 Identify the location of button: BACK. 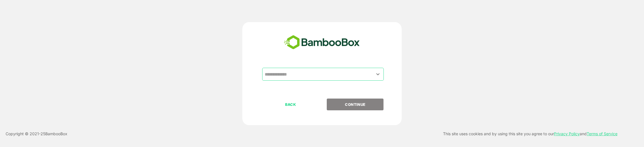
(290, 104).